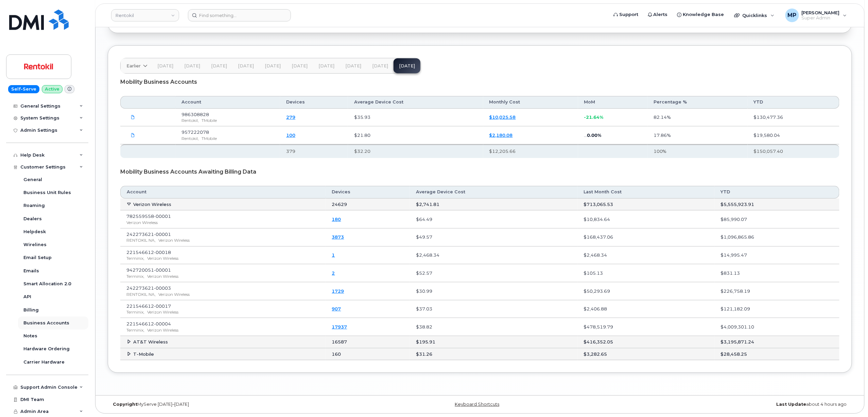  I want to click on span: 782559558-00001, so click(149, 216).